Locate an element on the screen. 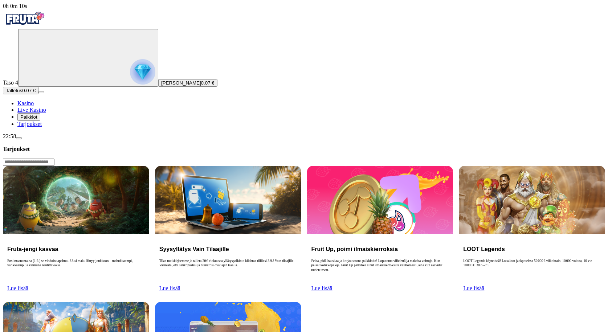  h3: Tarjoukset is located at coordinates (304, 149).